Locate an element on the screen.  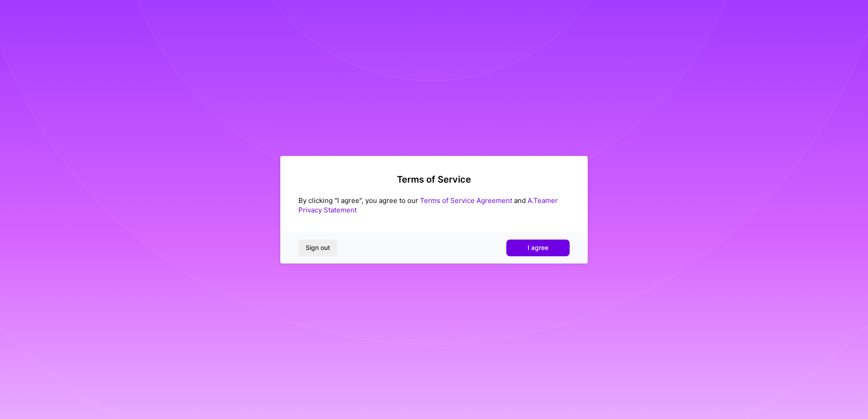
span: I agree is located at coordinates (538, 247).